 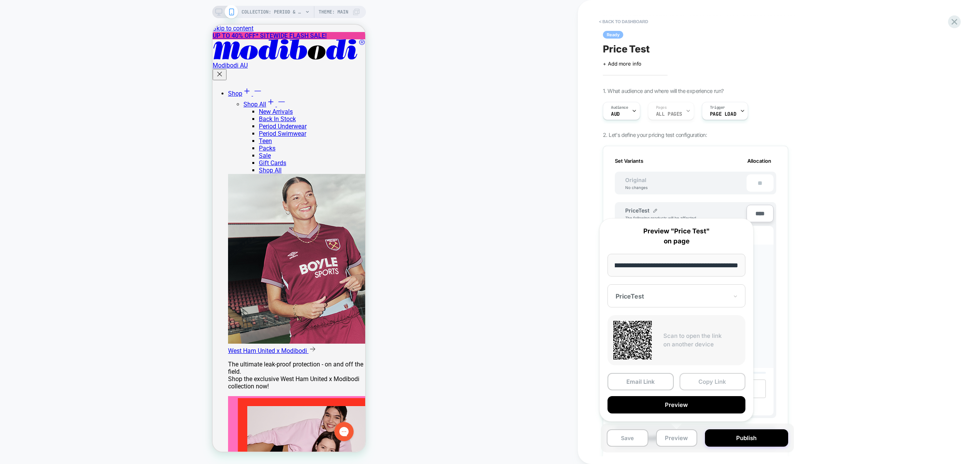 What do you see at coordinates (613, 35) in the screenshot?
I see `span: Ready` at bounding box center [613, 35].